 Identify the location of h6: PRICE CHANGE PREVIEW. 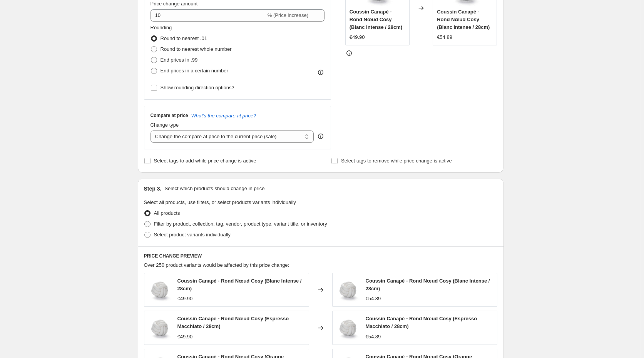
(321, 256).